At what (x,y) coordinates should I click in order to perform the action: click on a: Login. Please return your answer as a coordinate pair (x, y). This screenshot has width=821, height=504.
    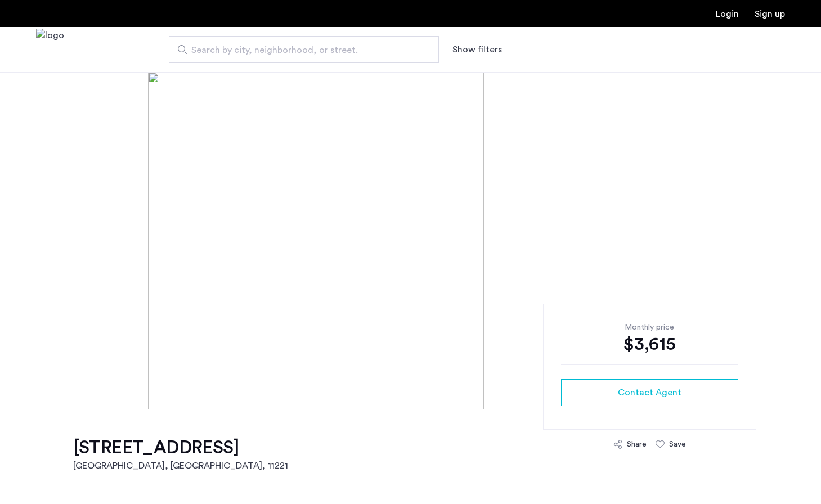
    Looking at the image, I should click on (727, 14).